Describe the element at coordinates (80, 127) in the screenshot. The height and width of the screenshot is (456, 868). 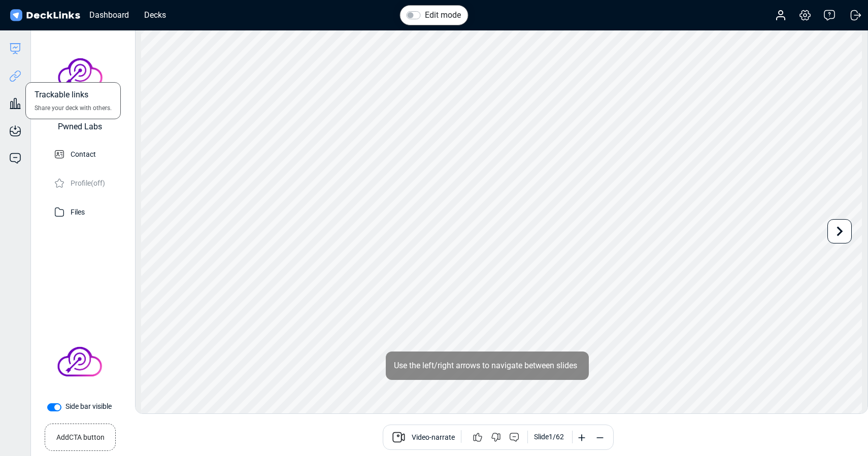
I see `div: Pwned Labs` at that location.